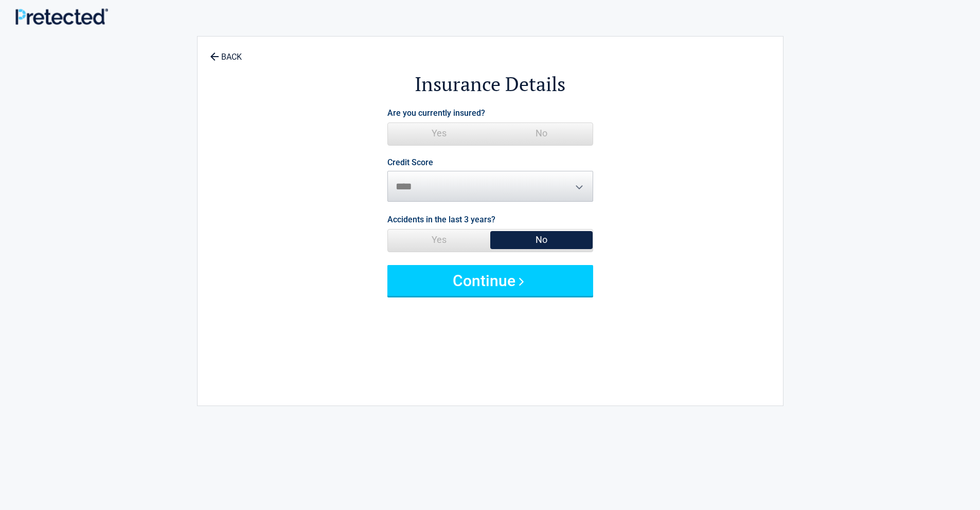 This screenshot has width=980, height=510. Describe the element at coordinates (491, 281) in the screenshot. I see `button: Continue` at that location.